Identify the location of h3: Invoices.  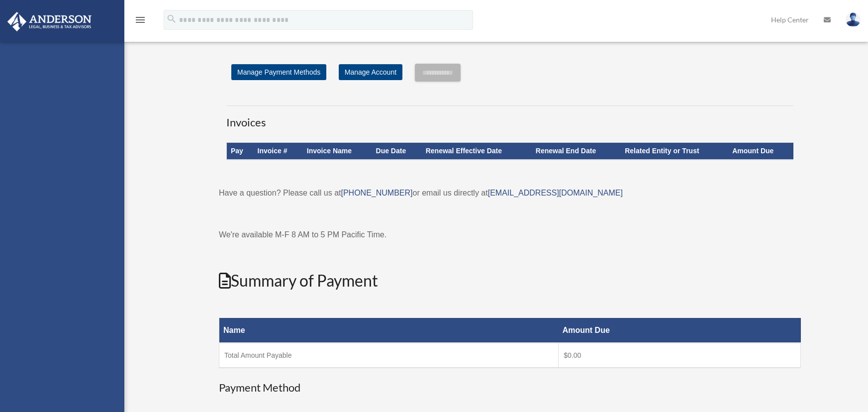
(510, 118).